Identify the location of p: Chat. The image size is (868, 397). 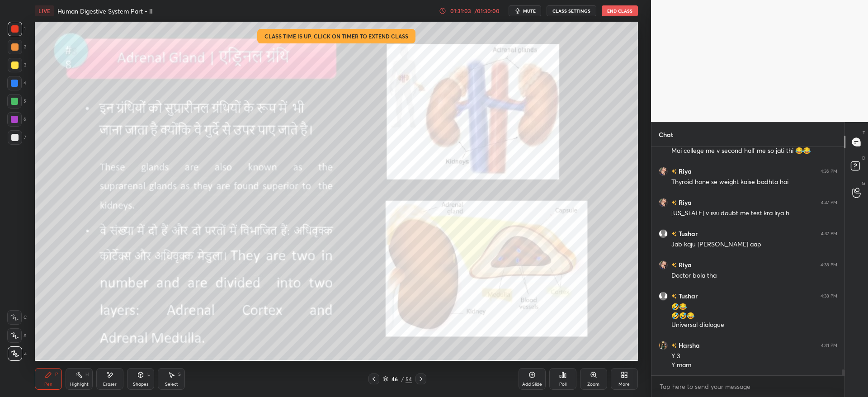
(666, 135).